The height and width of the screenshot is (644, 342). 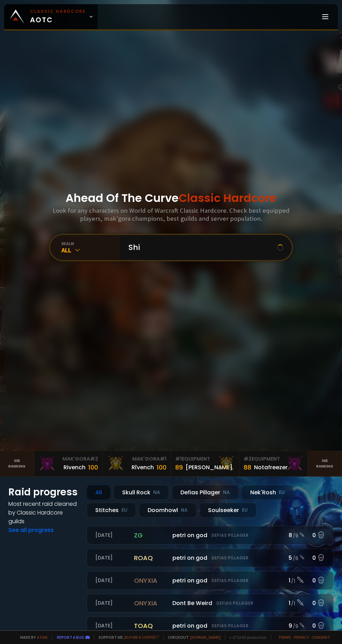 What do you see at coordinates (284, 637) in the screenshot?
I see `a: Terms` at bounding box center [284, 637].